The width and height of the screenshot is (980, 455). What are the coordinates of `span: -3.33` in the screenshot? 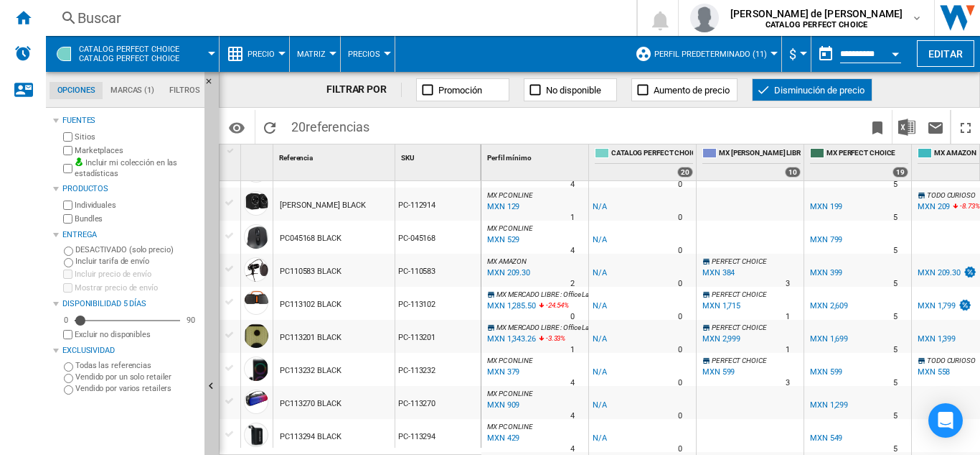 It's located at (553, 338).